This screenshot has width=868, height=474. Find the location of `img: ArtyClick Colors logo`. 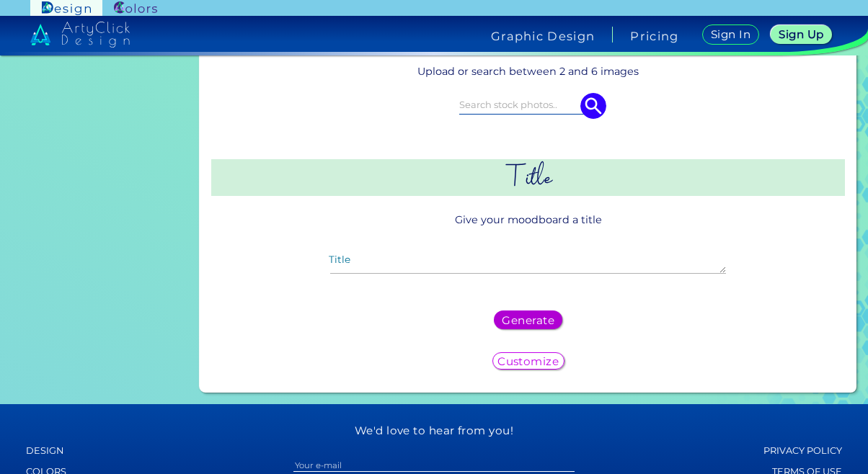

img: ArtyClick Colors logo is located at coordinates (136, 8).